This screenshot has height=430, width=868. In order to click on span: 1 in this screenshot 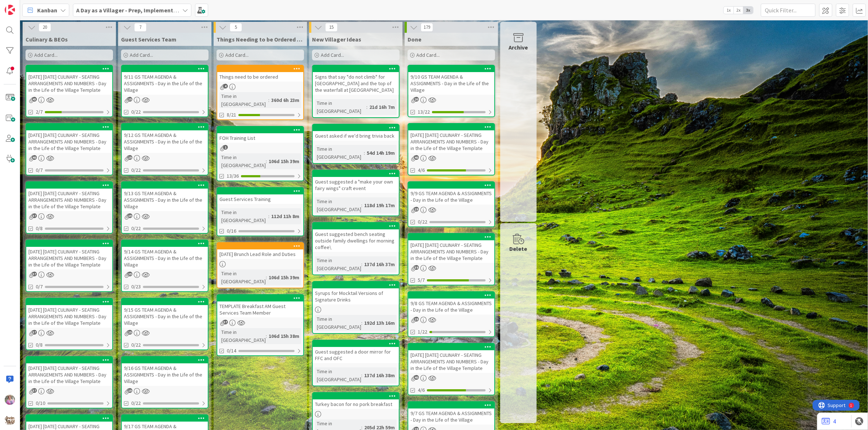, I will do `click(226, 147)`.